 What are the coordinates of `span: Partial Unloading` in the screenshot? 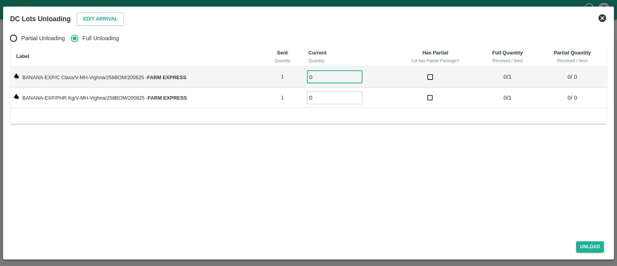 It's located at (43, 38).